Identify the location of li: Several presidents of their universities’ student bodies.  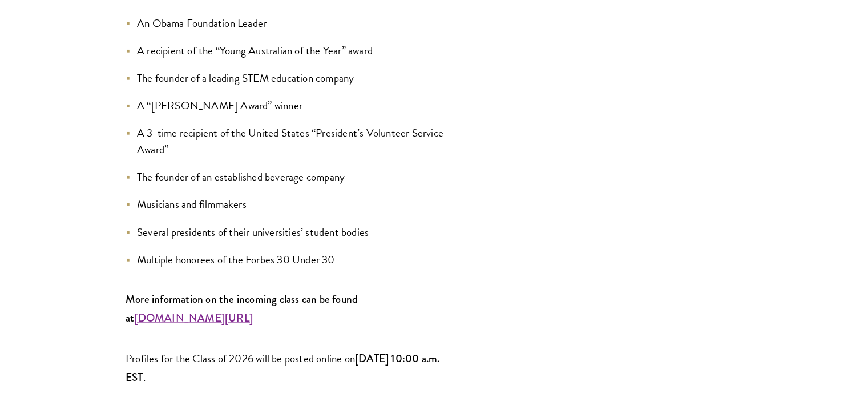
(288, 232).